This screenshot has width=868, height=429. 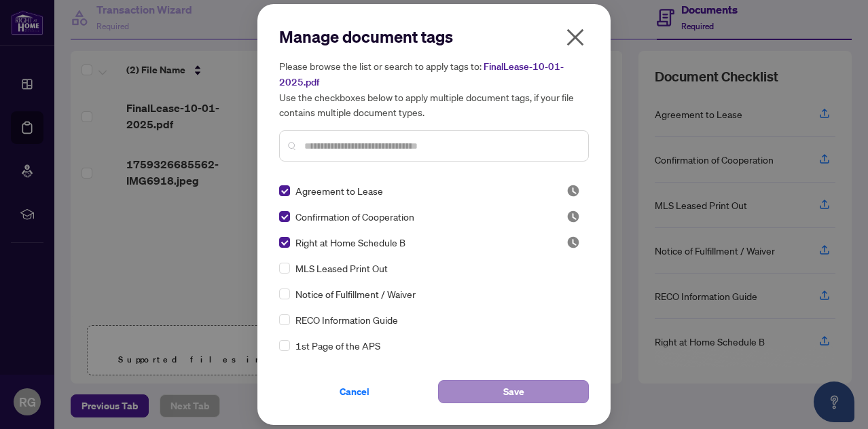 What do you see at coordinates (338, 345) in the screenshot?
I see `span: 1st Page of the APS` at bounding box center [338, 345].